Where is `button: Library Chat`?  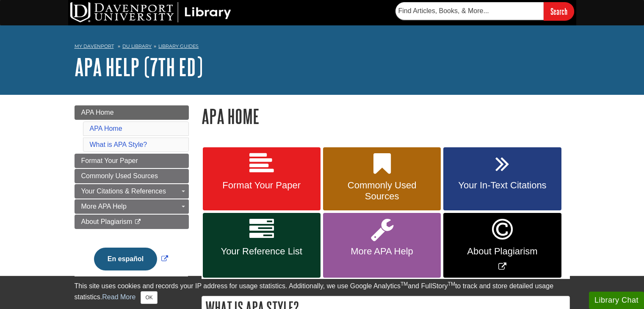
button: Library Chat is located at coordinates (617, 300).